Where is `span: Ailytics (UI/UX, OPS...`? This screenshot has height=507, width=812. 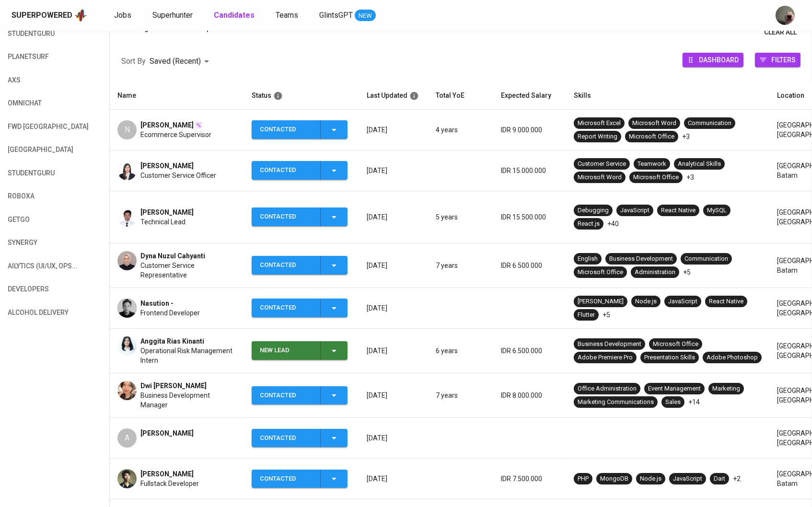 span: Ailytics (UI/UX, OPS... is located at coordinates (33, 266).